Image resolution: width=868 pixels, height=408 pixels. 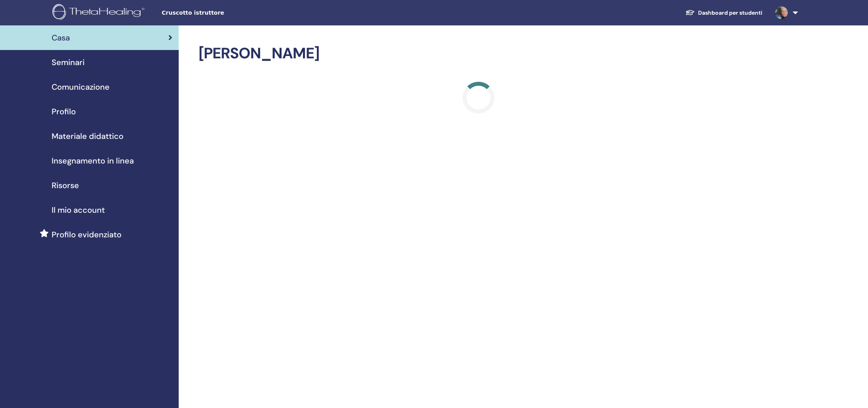 What do you see at coordinates (63, 111) in the screenshot?
I see `span: Profilo` at bounding box center [63, 111].